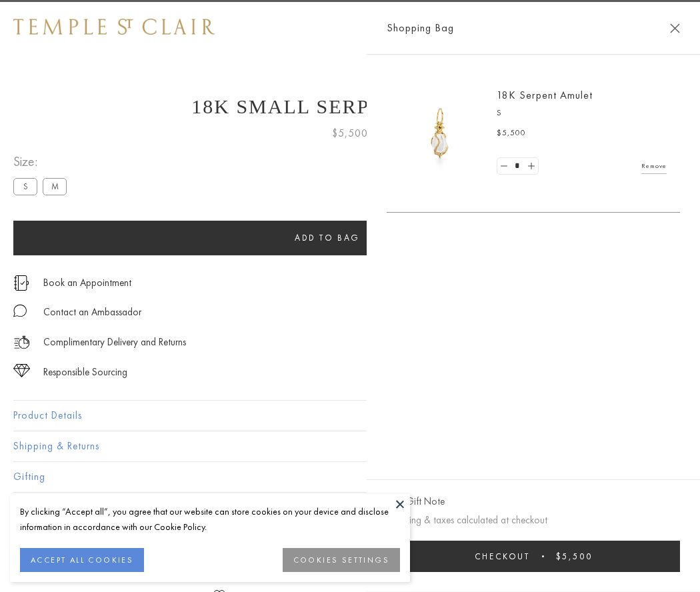 Image resolution: width=700 pixels, height=592 pixels. Describe the element at coordinates (533, 520) in the screenshot. I see `p: Shipping & taxes calculated at checkout` at that location.